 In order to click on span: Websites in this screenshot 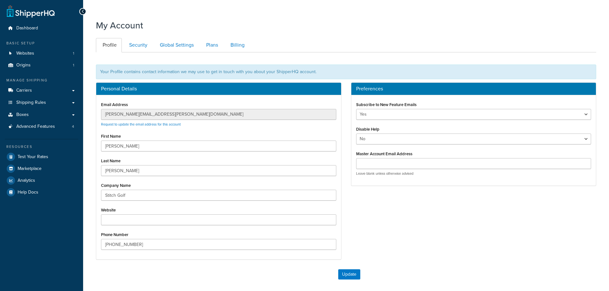, I will do `click(25, 53)`.